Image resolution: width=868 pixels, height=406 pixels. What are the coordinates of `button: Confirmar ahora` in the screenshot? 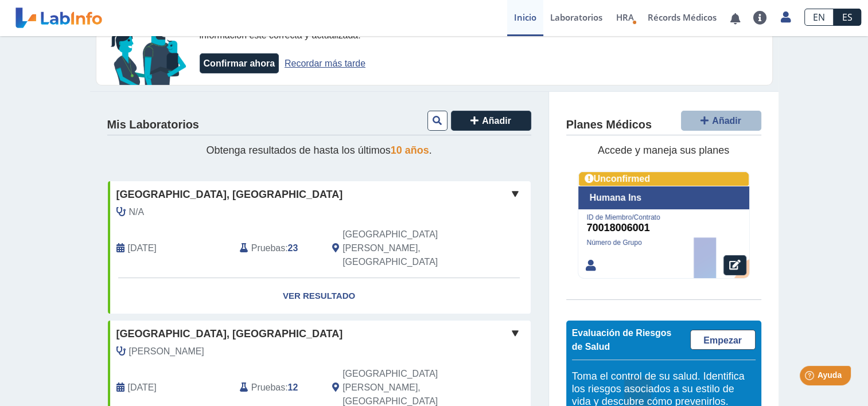 It's located at (239, 63).